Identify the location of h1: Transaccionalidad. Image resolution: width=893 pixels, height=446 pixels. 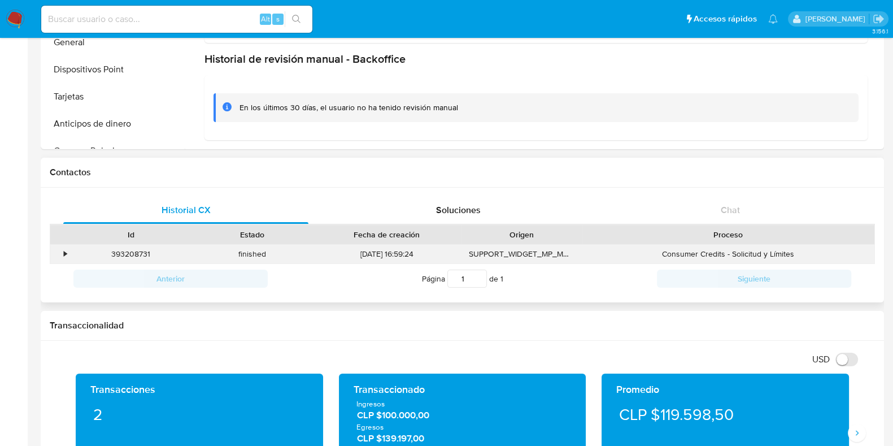
(462, 325).